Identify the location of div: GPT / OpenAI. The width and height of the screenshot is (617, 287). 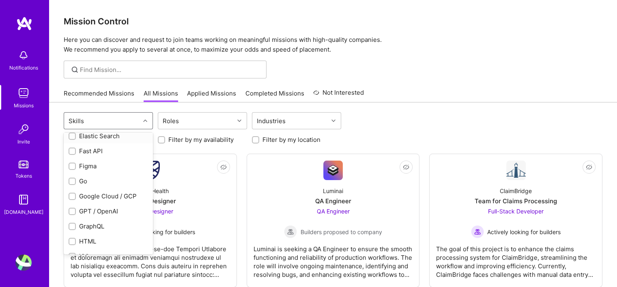
(108, 211).